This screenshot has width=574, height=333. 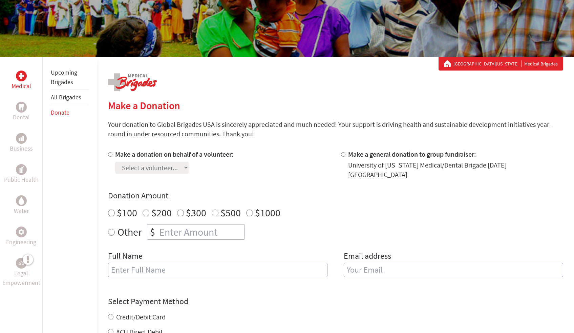 I want to click on li: Donate, so click(x=70, y=112).